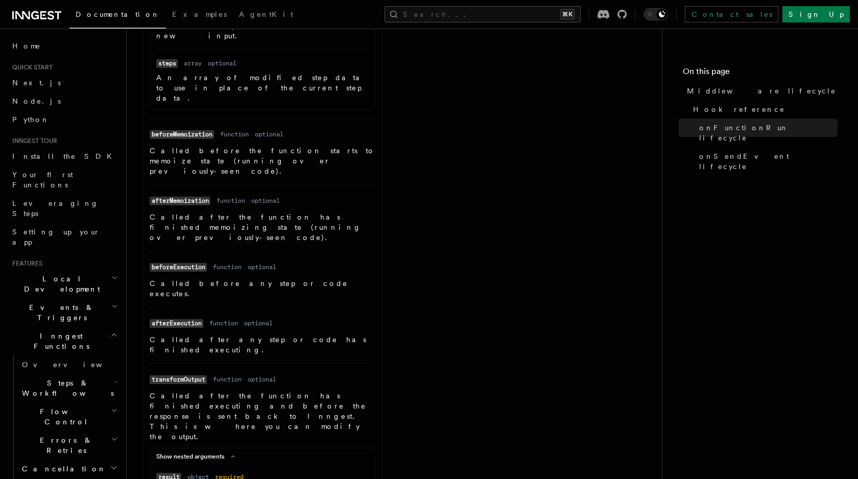  Describe the element at coordinates (656, 14) in the screenshot. I see `button: Toggle dark mode` at that location.